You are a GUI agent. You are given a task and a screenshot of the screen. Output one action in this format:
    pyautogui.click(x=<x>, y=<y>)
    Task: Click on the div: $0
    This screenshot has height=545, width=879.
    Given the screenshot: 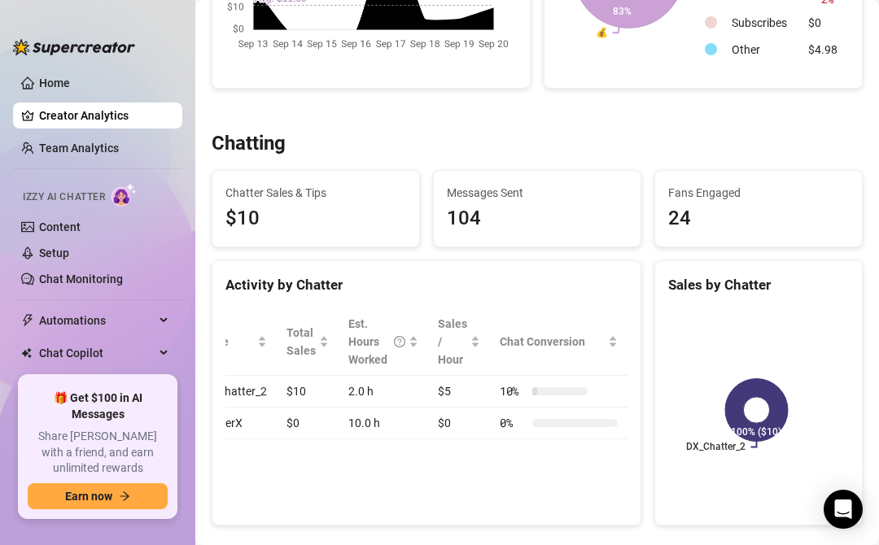 What is the action you would take?
    pyautogui.click(x=825, y=23)
    